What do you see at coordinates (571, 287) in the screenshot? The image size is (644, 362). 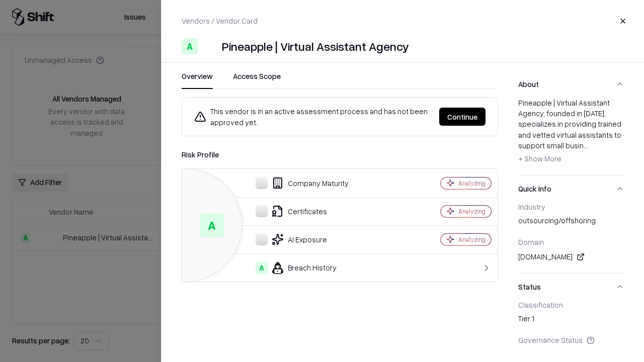 I see `button: Status` at bounding box center [571, 287].